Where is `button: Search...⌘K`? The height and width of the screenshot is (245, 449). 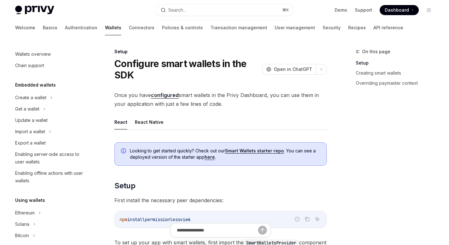 button: Search...⌘K is located at coordinates (224, 10).